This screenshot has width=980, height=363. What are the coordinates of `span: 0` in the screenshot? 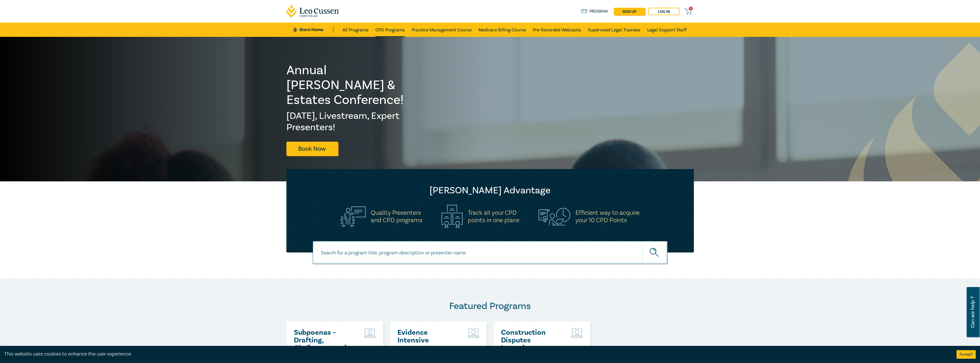 It's located at (691, 8).